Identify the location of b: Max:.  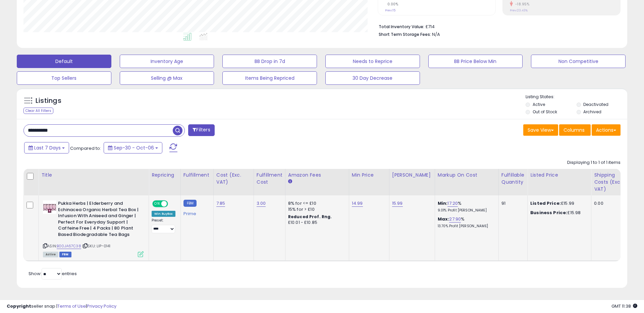
(444, 219).